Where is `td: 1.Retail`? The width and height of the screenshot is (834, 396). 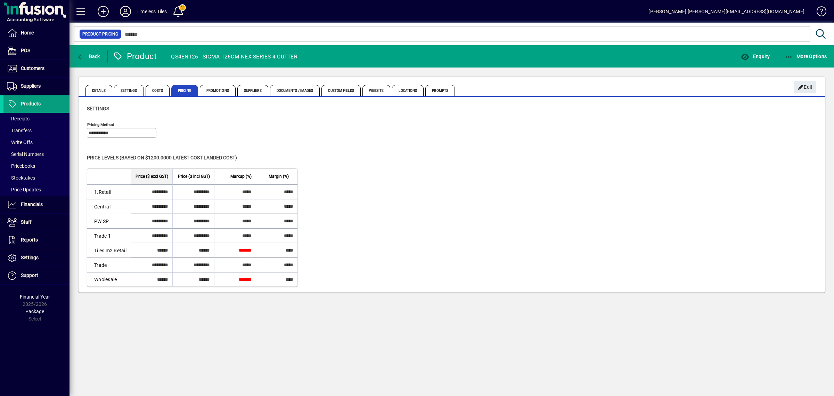
td: 1.Retail is located at coordinates (109, 192).